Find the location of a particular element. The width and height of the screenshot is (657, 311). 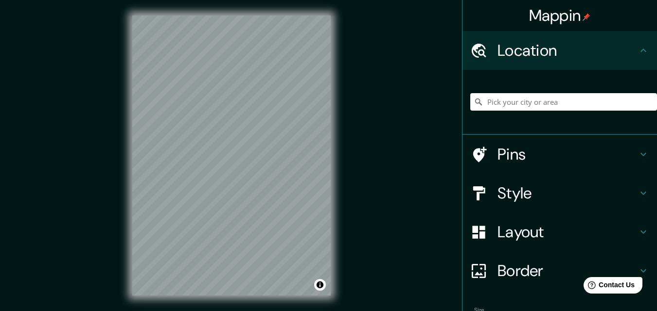

div: Layout is located at coordinates (559, 232).